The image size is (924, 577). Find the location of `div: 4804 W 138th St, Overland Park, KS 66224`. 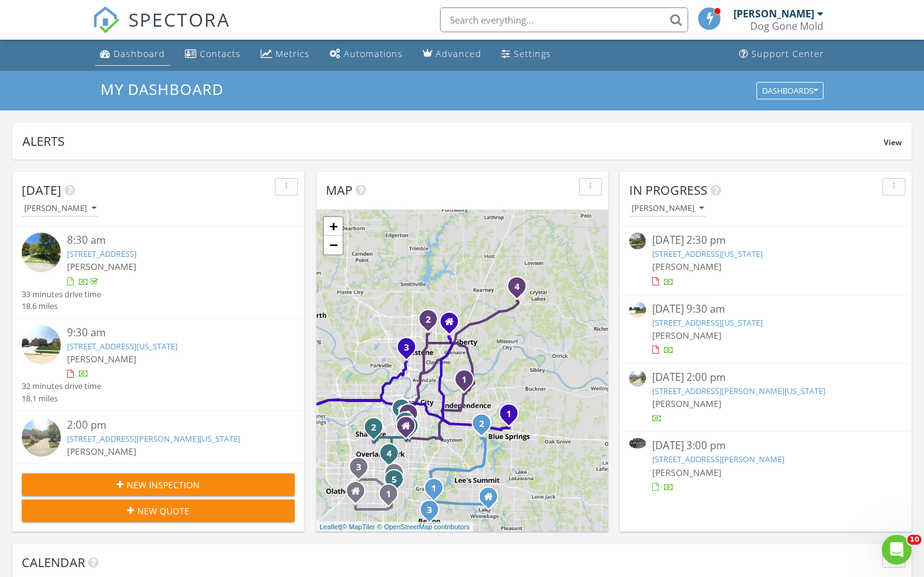

div: 4804 W 138th St, Overland Park, KS 66224 is located at coordinates (397, 483).